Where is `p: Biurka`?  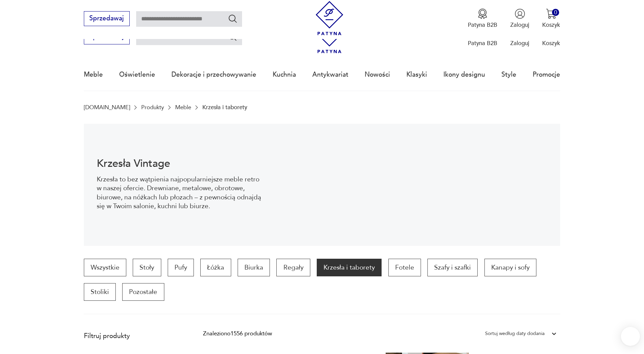 p: Biurka is located at coordinates (253, 268).